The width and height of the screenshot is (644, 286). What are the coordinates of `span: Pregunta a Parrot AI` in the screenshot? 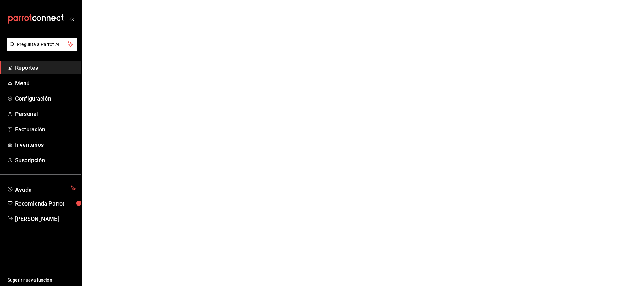 It's located at (42, 44).